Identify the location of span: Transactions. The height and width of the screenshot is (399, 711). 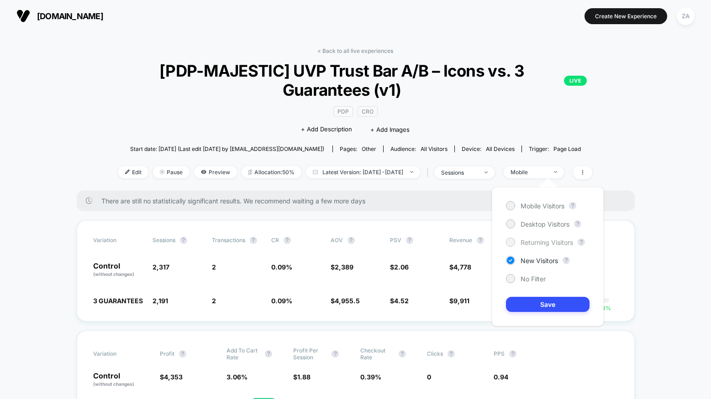
(228, 240).